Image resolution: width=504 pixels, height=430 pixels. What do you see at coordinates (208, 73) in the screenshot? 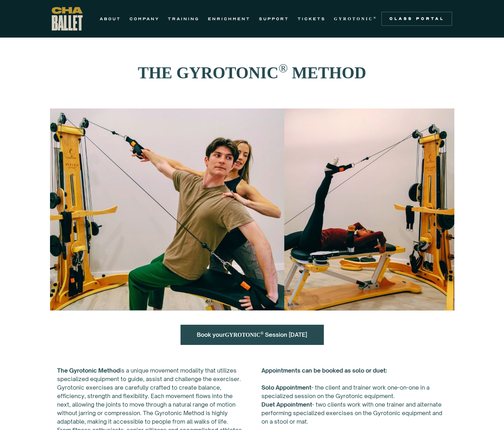
I see `strong: THE GYROTONIC` at bounding box center [208, 73].